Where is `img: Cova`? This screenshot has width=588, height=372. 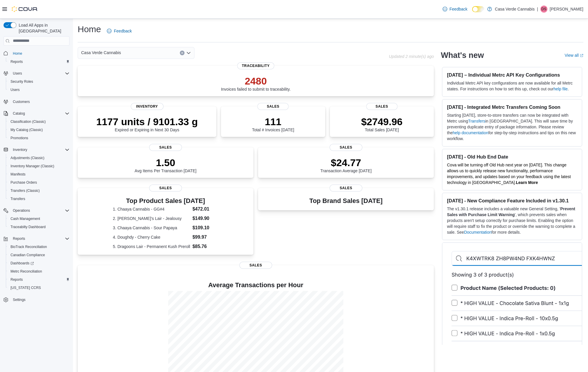 img: Cova is located at coordinates (25, 9).